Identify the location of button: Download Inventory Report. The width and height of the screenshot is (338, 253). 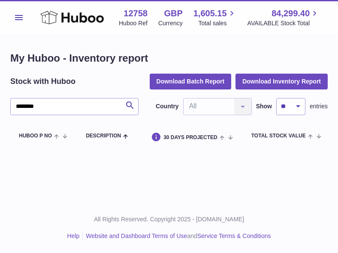
(281, 81).